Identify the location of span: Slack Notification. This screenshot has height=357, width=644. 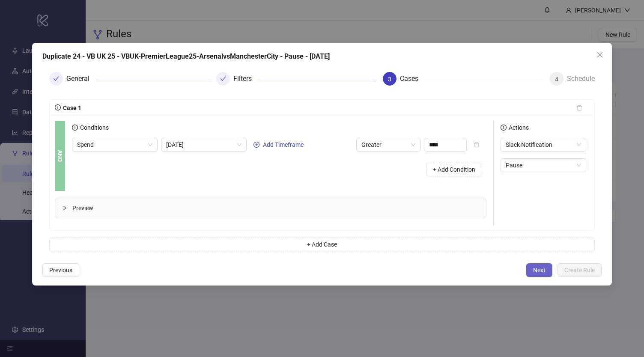
(544, 145).